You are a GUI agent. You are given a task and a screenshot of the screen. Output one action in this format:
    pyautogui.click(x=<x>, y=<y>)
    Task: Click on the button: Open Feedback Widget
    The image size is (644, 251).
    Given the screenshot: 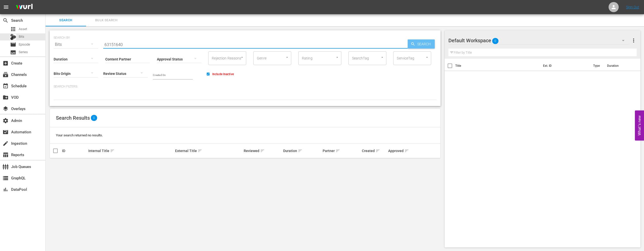 What is the action you would take?
    pyautogui.click(x=639, y=125)
    